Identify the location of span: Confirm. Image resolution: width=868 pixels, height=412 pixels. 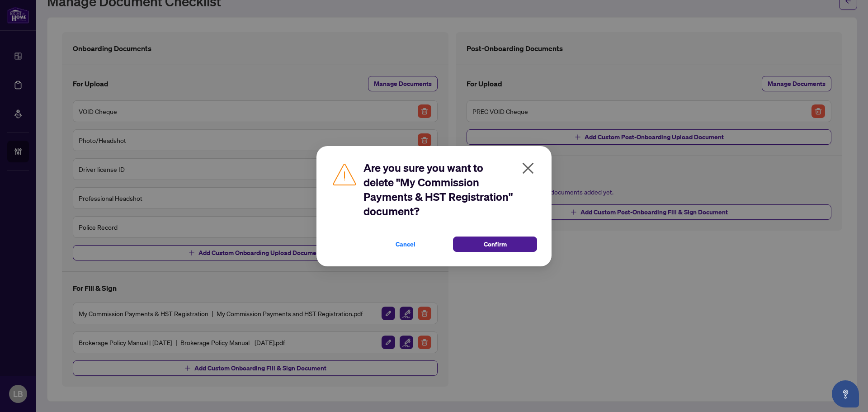
(495, 244).